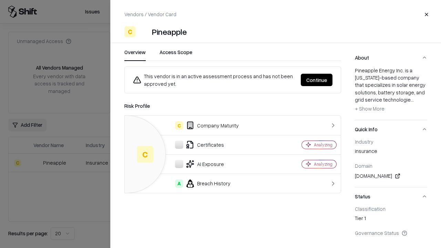 This screenshot has height=248, width=441. I want to click on div: Company Maturity, so click(204, 125).